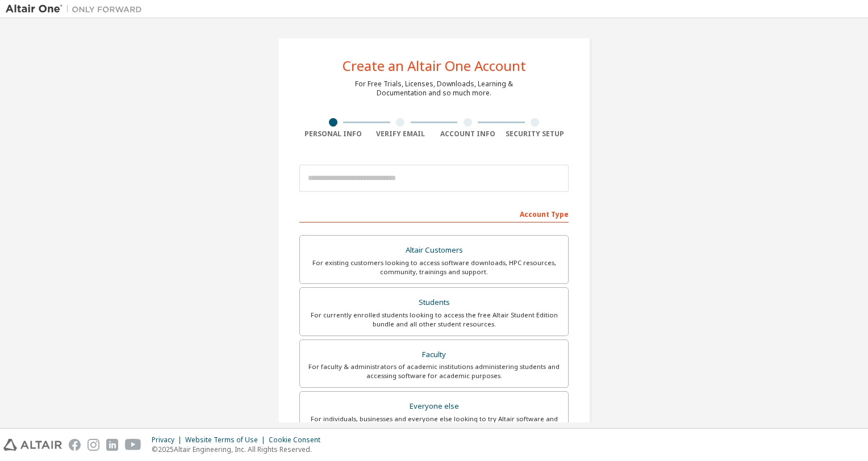 The image size is (868, 461). Describe the element at coordinates (227, 440) in the screenshot. I see `div: Website Terms of Use` at that location.